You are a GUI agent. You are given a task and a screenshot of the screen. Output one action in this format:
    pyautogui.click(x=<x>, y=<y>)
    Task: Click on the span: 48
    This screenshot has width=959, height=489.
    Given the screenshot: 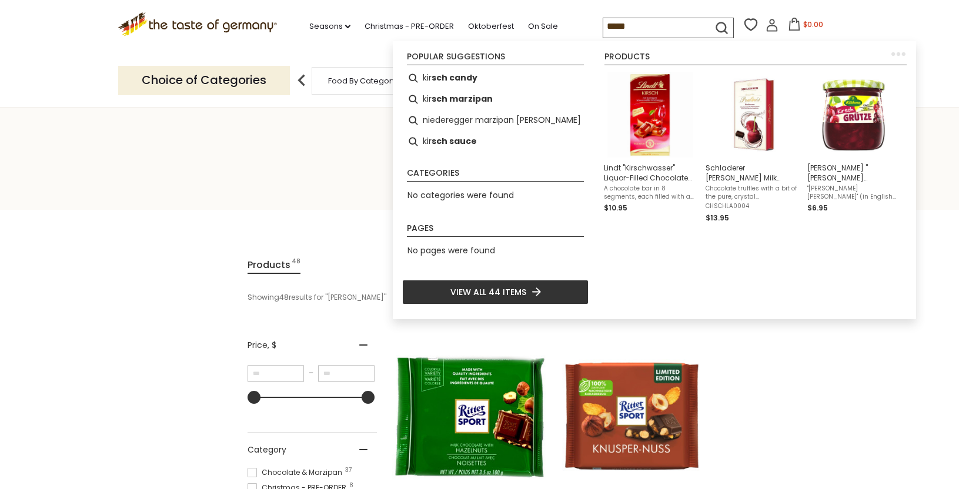 What is the action you would take?
    pyautogui.click(x=296, y=265)
    